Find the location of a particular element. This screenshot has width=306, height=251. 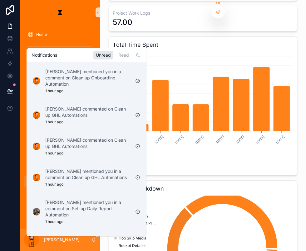

h1: Notifications is located at coordinates (44, 55).